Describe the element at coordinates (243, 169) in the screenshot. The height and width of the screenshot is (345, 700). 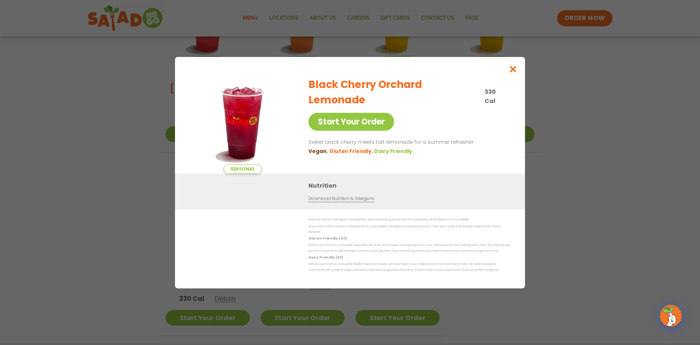
I see `span: Seasonal` at that location.